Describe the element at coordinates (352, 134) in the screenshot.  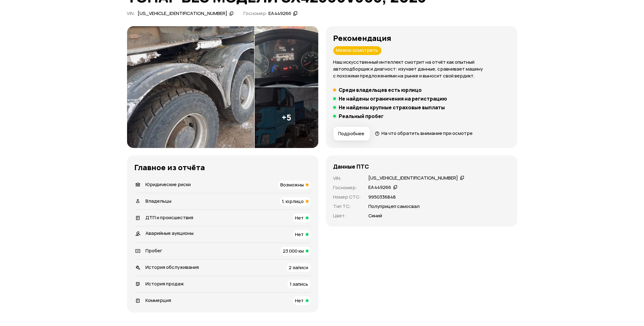
I see `span: Подробнее` at that location.